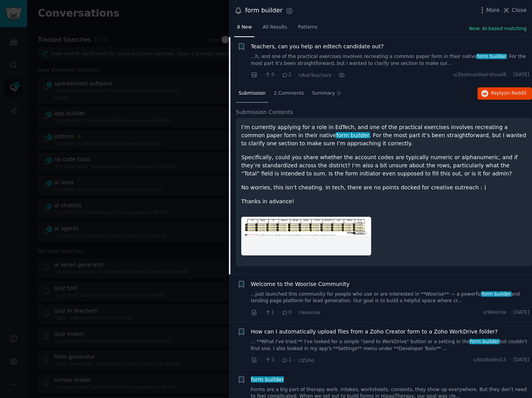 The image size is (532, 398). I want to click on a: ...just launched this community for people who use or are interested in **Woorise** — a powerfulf..., so click(390, 298).